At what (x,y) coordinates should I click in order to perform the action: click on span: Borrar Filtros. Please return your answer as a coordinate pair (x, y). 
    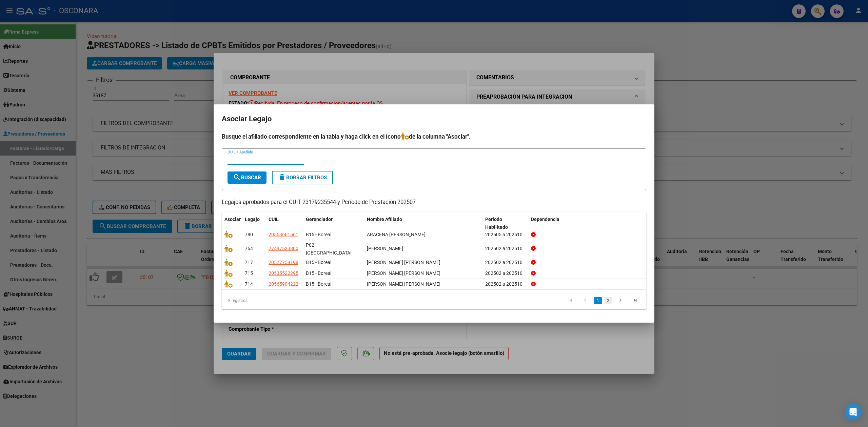
    Looking at the image, I should click on (302, 178).